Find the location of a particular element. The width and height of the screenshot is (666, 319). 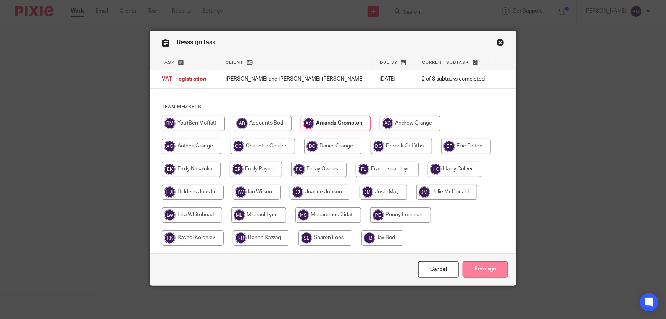

span: Task is located at coordinates (168, 62).